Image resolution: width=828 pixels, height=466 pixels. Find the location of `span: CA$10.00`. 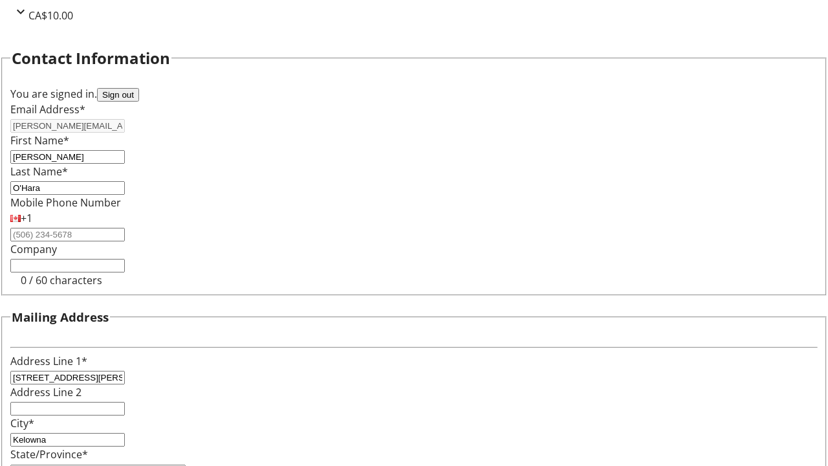

span: CA$10.00 is located at coordinates (50, 16).